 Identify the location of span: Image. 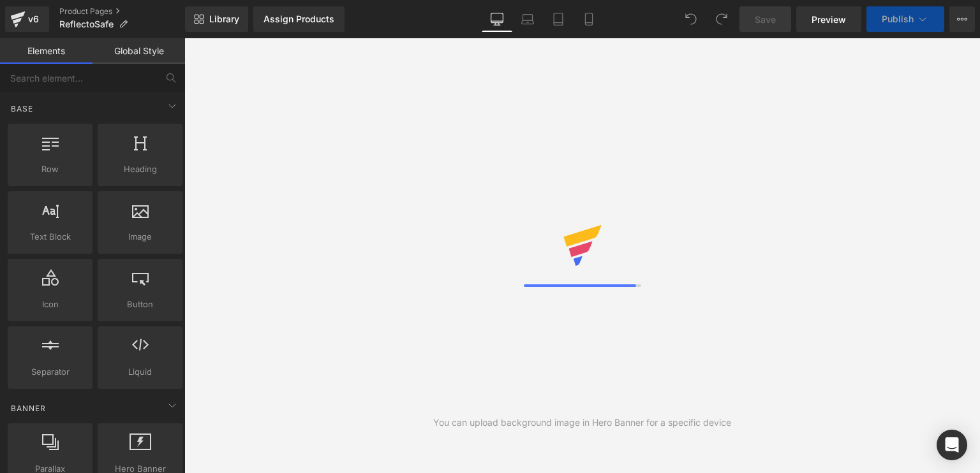
(139, 237).